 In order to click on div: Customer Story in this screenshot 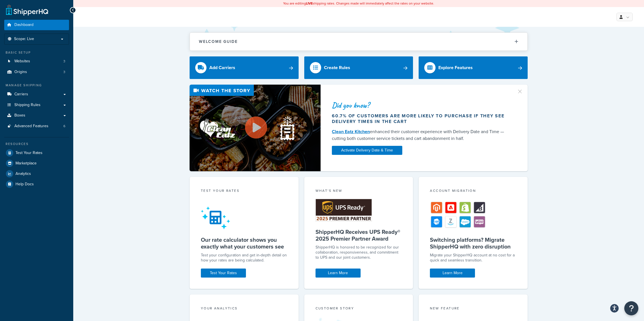, I will do `click(358, 308)`.